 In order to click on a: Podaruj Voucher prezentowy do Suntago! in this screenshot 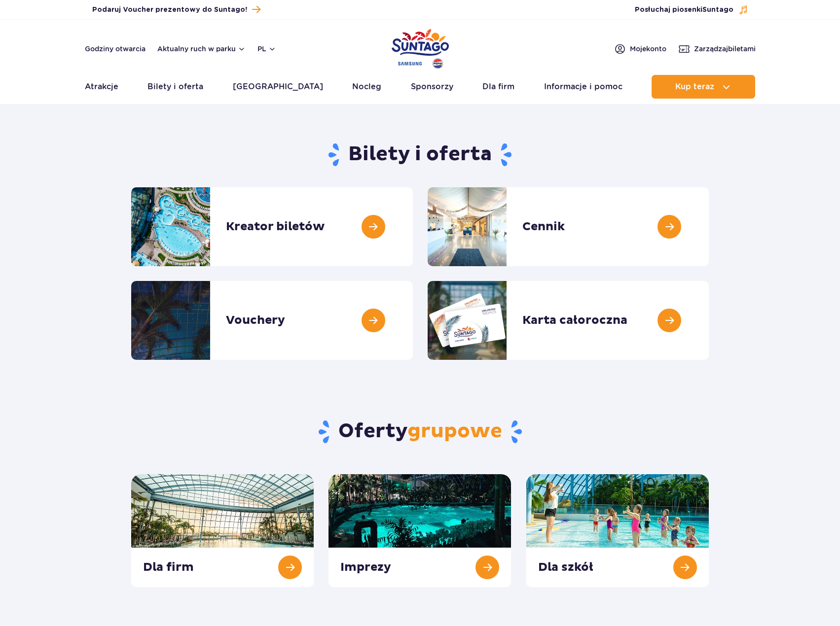, I will do `click(176, 10)`.